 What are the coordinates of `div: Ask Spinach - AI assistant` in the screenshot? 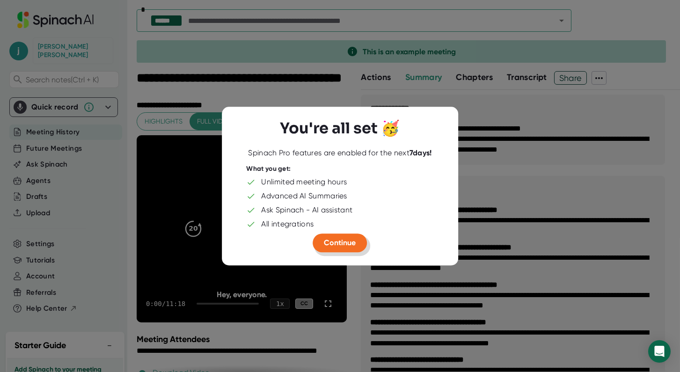 It's located at (307, 210).